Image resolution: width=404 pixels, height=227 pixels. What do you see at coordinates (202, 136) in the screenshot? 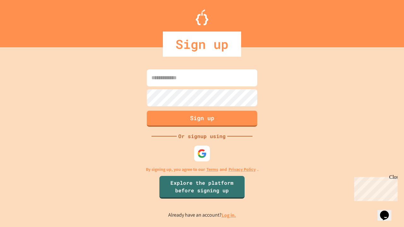
I see `div: Or signup using` at bounding box center [202, 136].